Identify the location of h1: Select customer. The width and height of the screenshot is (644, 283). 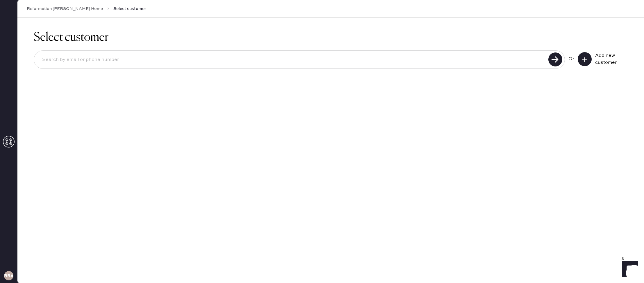
(331, 38).